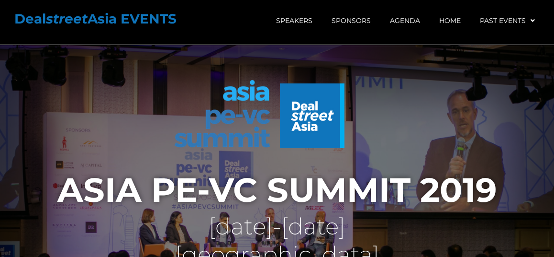 This screenshot has height=257, width=554. What do you see at coordinates (450, 21) in the screenshot?
I see `a: Home` at bounding box center [450, 21].